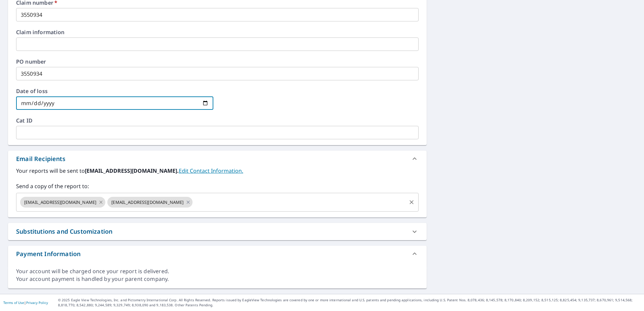 Image resolution: width=644 pixels, height=311 pixels. What do you see at coordinates (217, 62) in the screenshot?
I see `label: PO number` at bounding box center [217, 62].